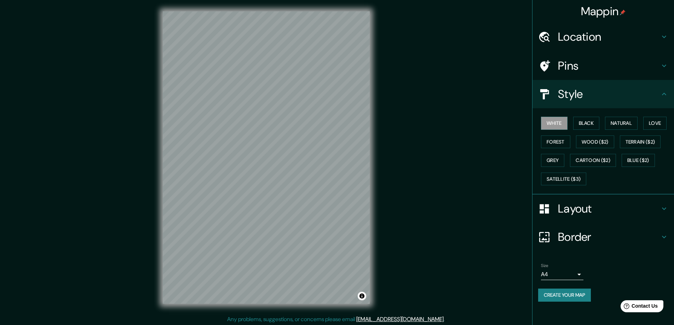 Image resolution: width=674 pixels, height=325 pixels. I want to click on div: Layout, so click(604, 209).